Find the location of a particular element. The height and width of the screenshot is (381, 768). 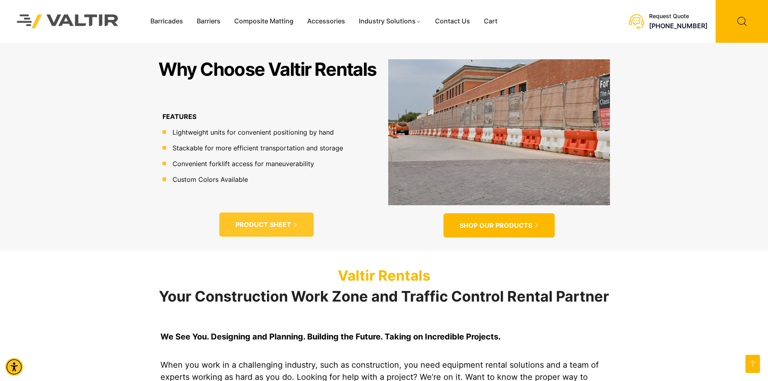

div: Accessibility Menu is located at coordinates (14, 367).